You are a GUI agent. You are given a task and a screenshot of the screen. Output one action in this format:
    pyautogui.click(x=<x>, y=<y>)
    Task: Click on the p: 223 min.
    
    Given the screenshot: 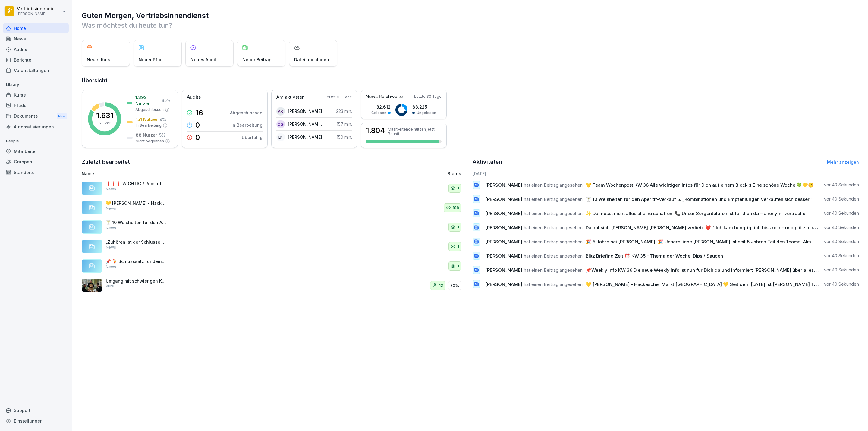 What is the action you would take?
    pyautogui.click(x=344, y=111)
    